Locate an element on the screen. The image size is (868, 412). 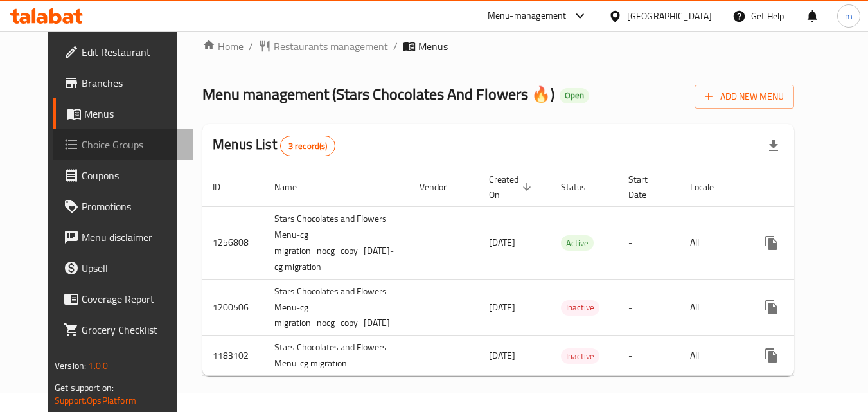
a: Coverage Report is located at coordinates (123, 299).